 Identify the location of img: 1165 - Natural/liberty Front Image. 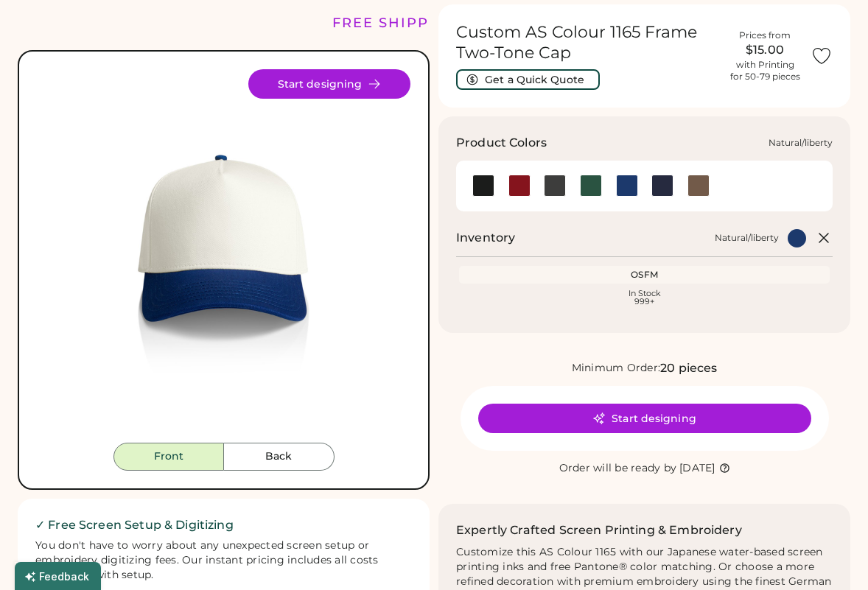
(223, 256).